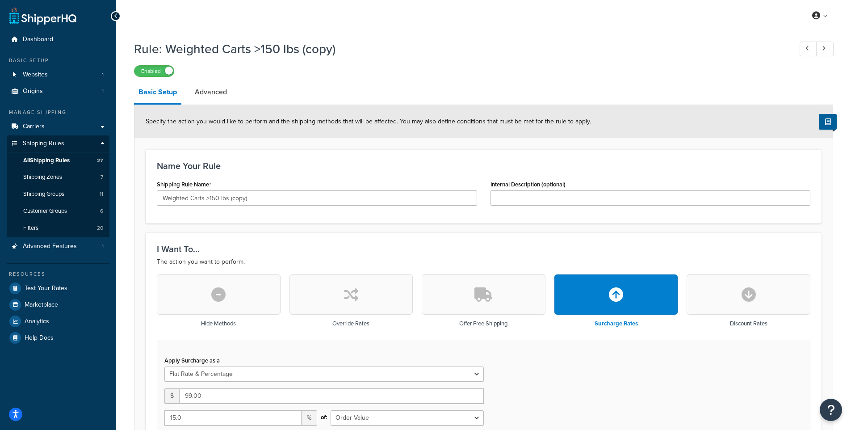  What do you see at coordinates (828, 122) in the screenshot?
I see `button: Show Help Docs` at bounding box center [828, 122].